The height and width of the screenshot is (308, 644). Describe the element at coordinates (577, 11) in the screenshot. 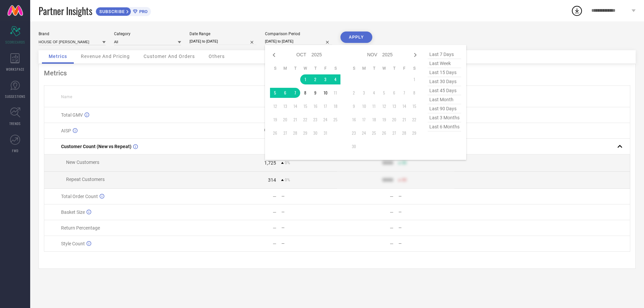

I see `div: Open download list` at that location.